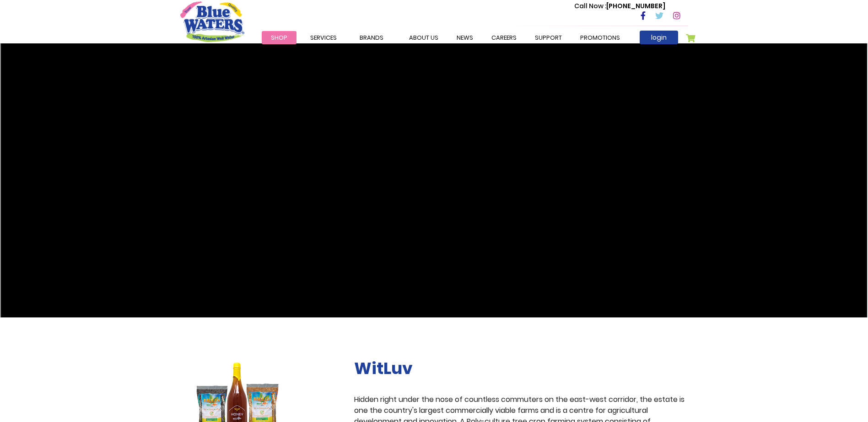 Image resolution: width=868 pixels, height=422 pixels. Describe the element at coordinates (279, 38) in the screenshot. I see `span: Shop` at that location.